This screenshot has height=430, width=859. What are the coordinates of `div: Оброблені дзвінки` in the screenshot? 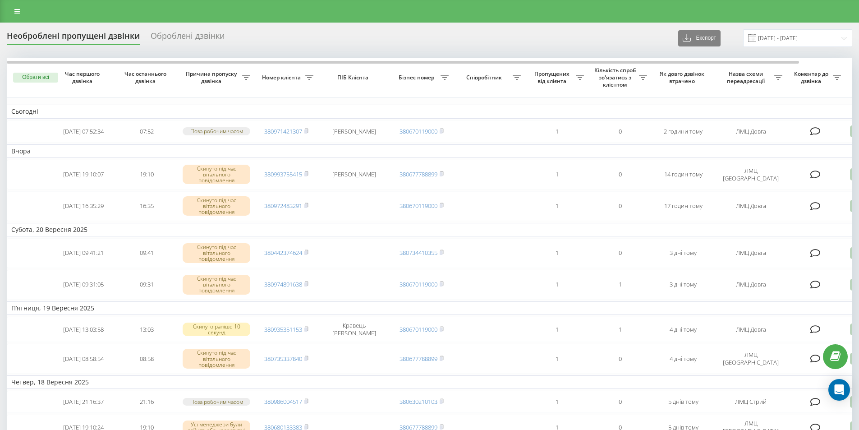 It's located at (188, 38).